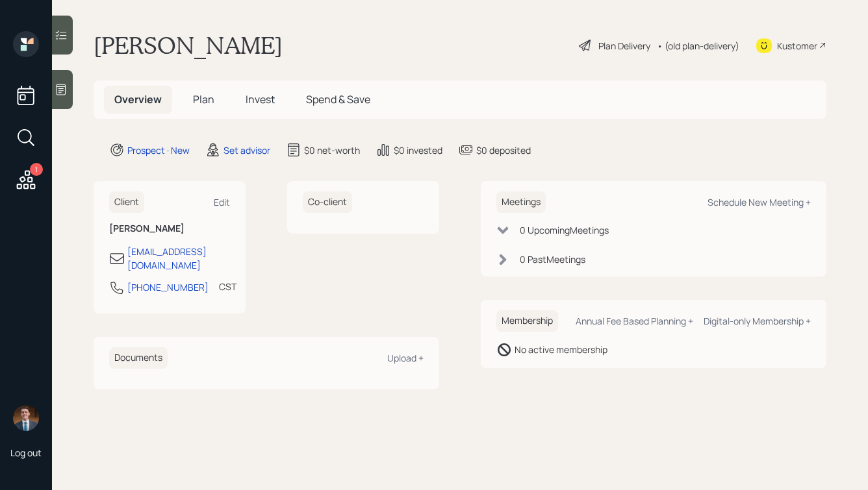  Describe the element at coordinates (564, 229) in the screenshot. I see `div: 0 Upcoming Meeting s` at that location.